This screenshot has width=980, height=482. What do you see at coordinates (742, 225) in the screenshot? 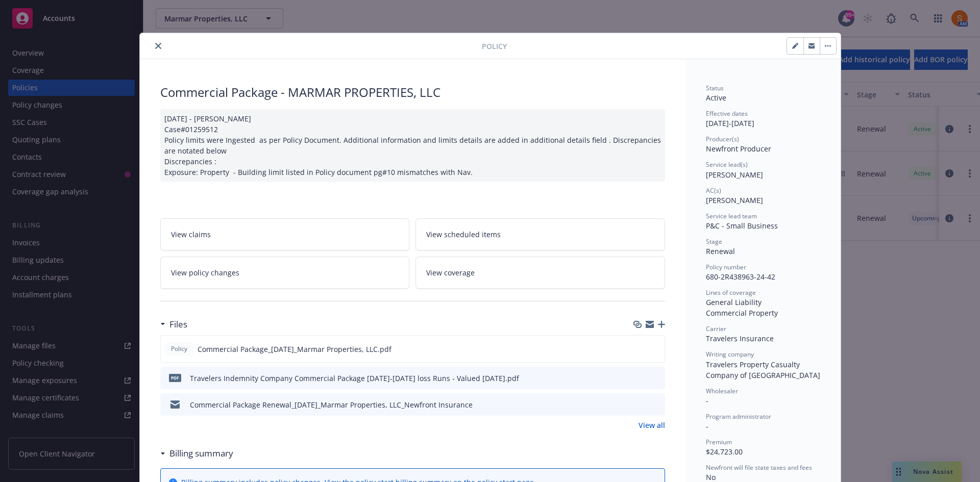
I see `span: P&C - Small Business` at bounding box center [742, 225].